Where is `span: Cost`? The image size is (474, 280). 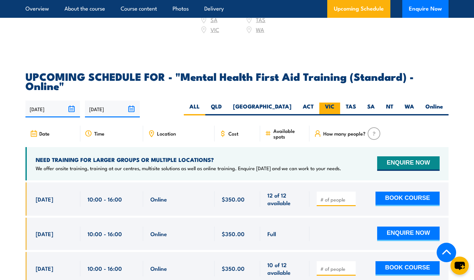
span: Cost is located at coordinates (233, 133).